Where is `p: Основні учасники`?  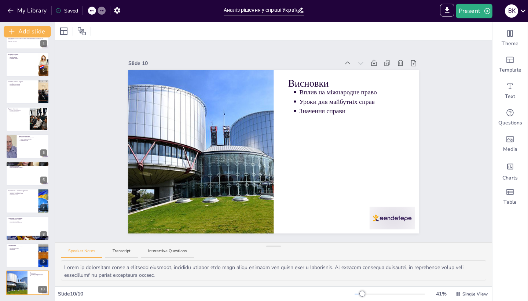 p: Основні учасники is located at coordinates (23, 57).